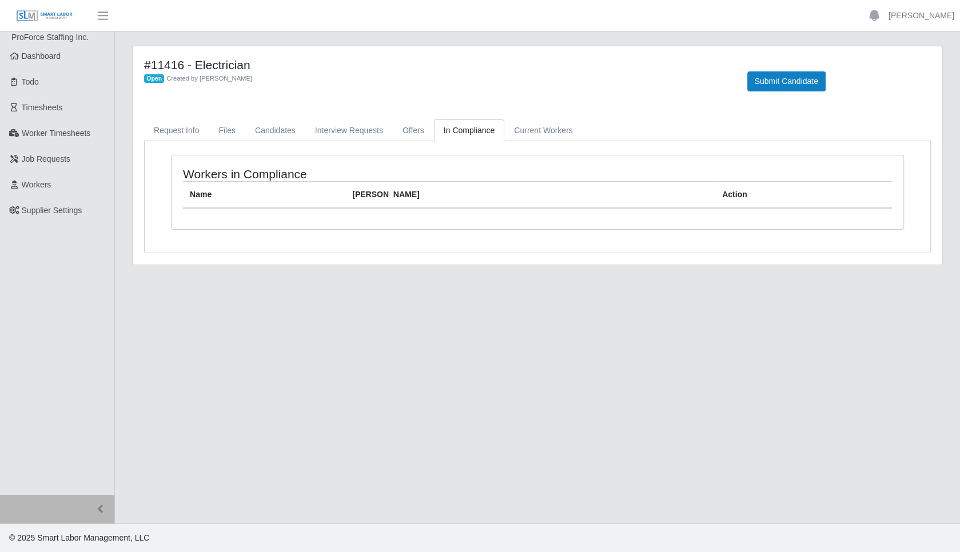 This screenshot has height=552, width=960. Describe the element at coordinates (30, 82) in the screenshot. I see `span: Todo` at that location.